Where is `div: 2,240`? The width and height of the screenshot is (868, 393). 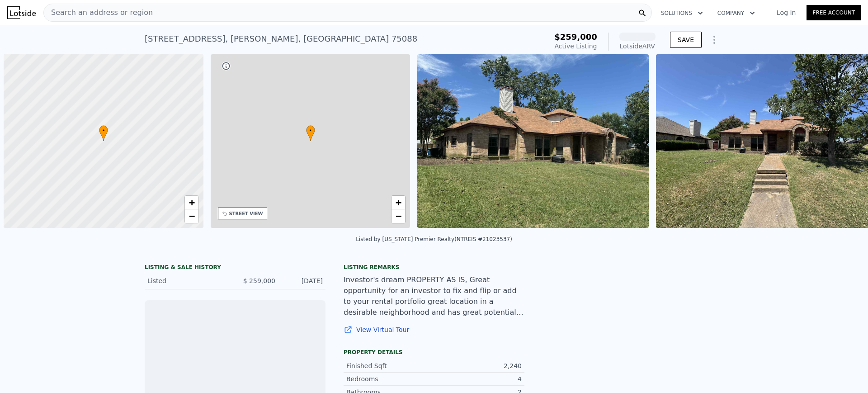 div: 2,240 is located at coordinates (478, 366).